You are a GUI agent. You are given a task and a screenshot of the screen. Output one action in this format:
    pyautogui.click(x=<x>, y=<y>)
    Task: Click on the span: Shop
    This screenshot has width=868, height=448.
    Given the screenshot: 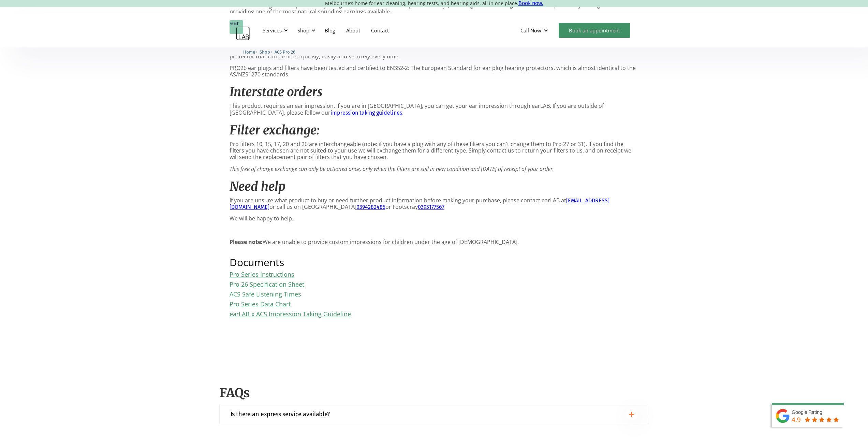 What is the action you would take?
    pyautogui.click(x=264, y=52)
    